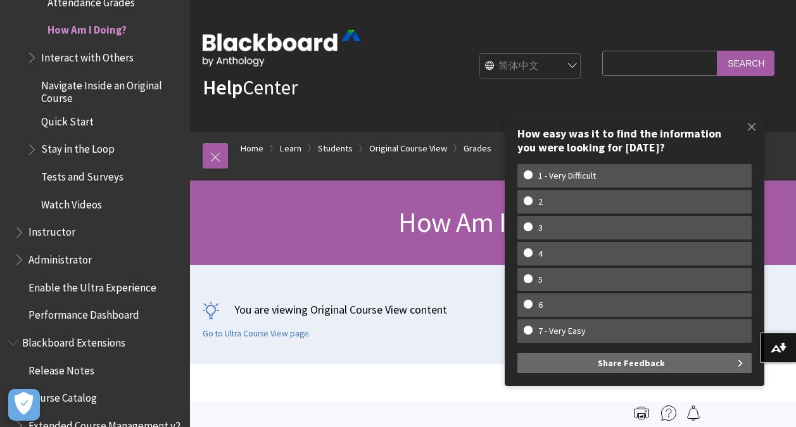 This screenshot has height=427, width=796. What do you see at coordinates (634, 363) in the screenshot?
I see `button: Share Feedback` at bounding box center [634, 363].